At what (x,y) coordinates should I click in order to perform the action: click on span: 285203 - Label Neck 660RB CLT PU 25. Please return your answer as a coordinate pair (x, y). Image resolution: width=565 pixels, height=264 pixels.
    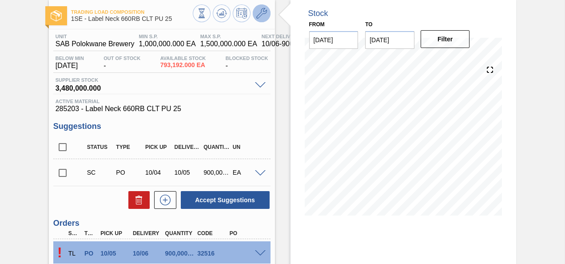
    Looking at the image, I should click on (162, 109).